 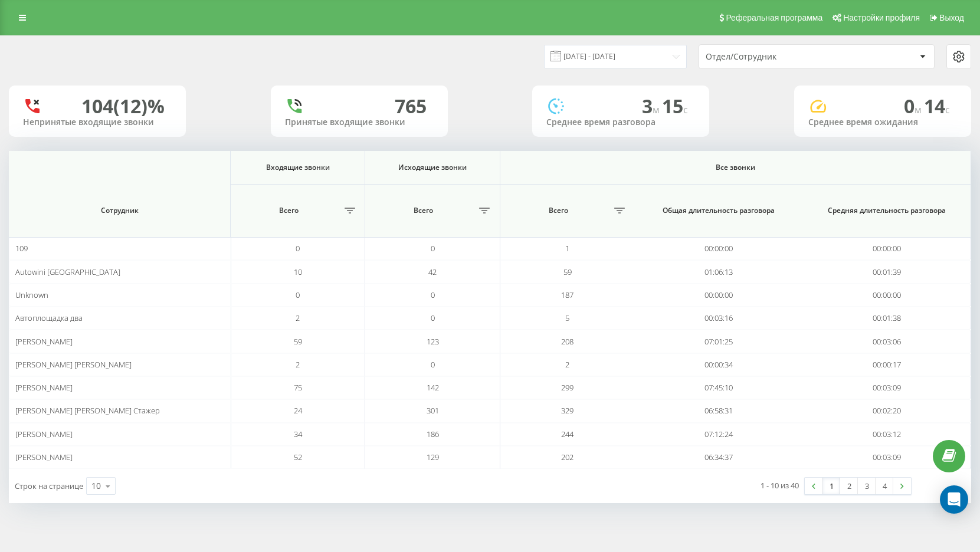 What do you see at coordinates (49, 486) in the screenshot?
I see `span: Строк на странице` at bounding box center [49, 486].